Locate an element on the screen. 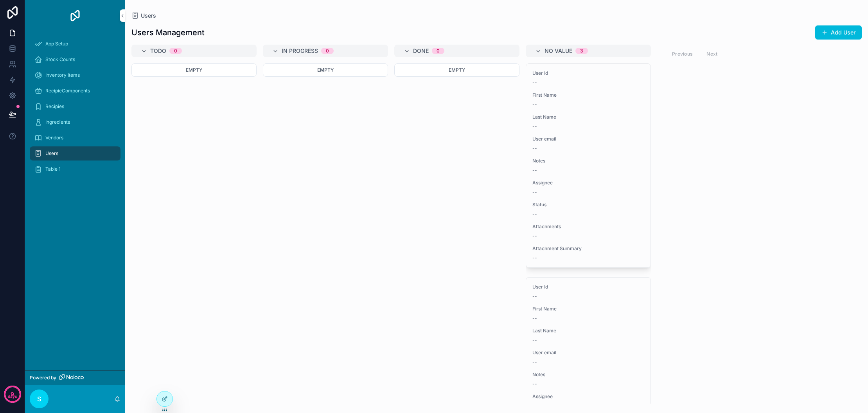  div: 3 is located at coordinates (582, 51).